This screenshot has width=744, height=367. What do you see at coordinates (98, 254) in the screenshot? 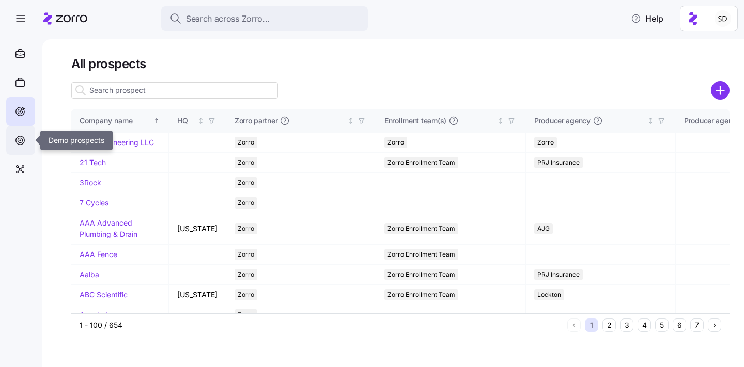
I see `a: AAA Fence` at bounding box center [98, 254].